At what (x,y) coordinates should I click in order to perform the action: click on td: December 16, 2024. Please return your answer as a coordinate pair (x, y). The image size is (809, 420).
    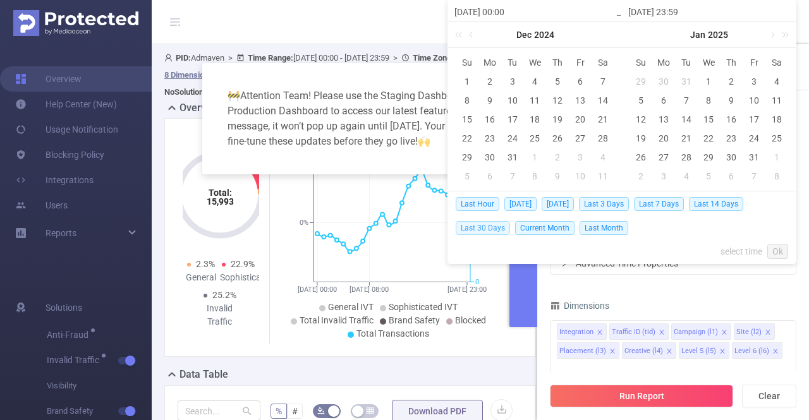
    Looking at the image, I should click on (490, 119).